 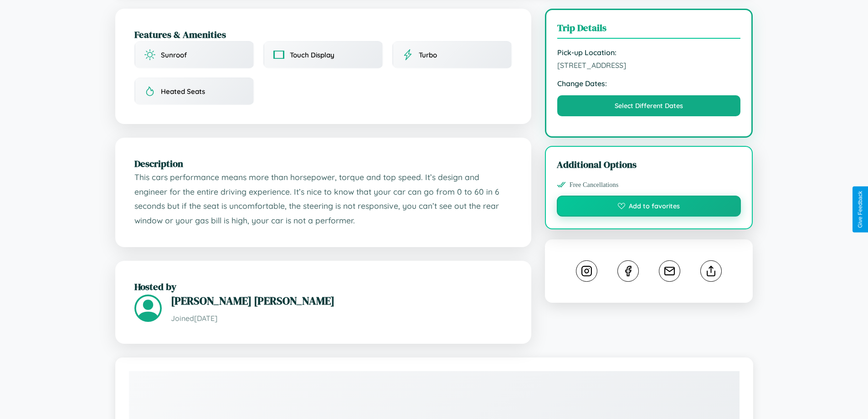 I want to click on h2: Hosted by, so click(x=323, y=287).